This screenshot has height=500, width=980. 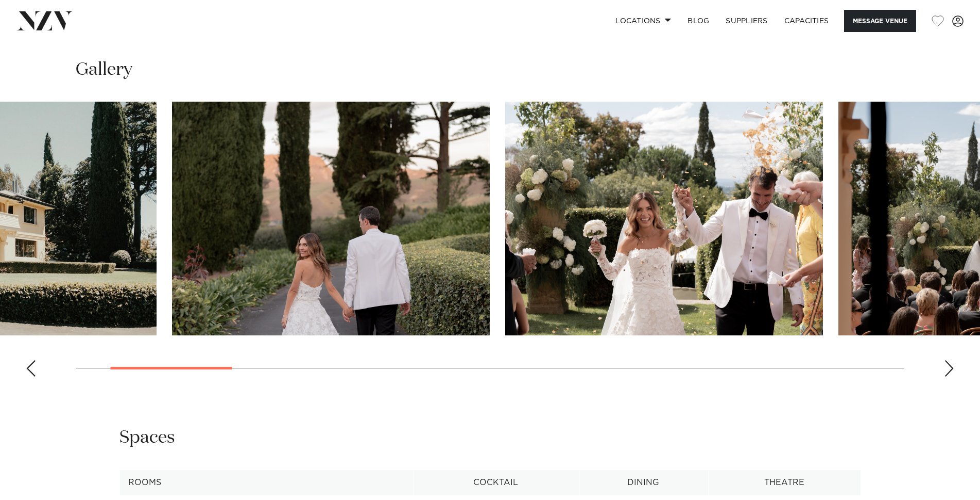 I want to click on swiper-slide: 3 / 17, so click(x=664, y=218).